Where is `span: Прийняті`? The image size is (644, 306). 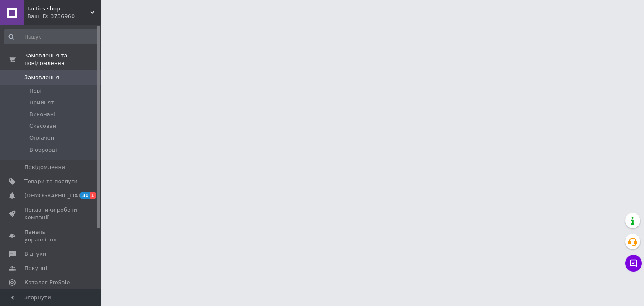 span: Прийняті is located at coordinates (42, 103).